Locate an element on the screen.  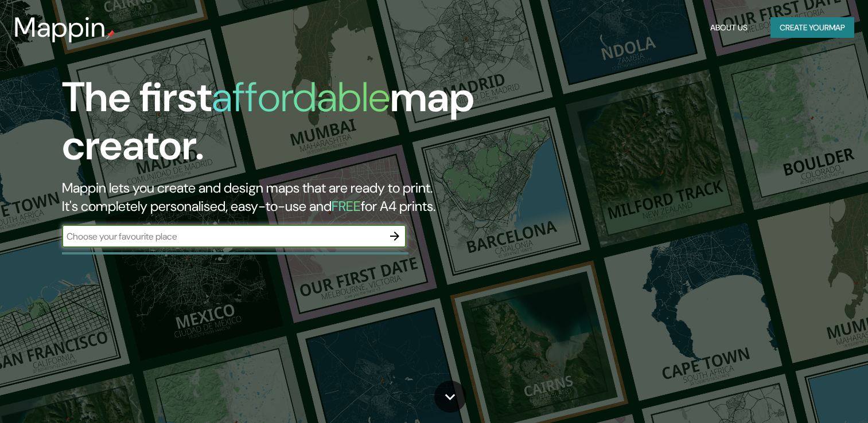
button: Create yourmap is located at coordinates (812, 27).